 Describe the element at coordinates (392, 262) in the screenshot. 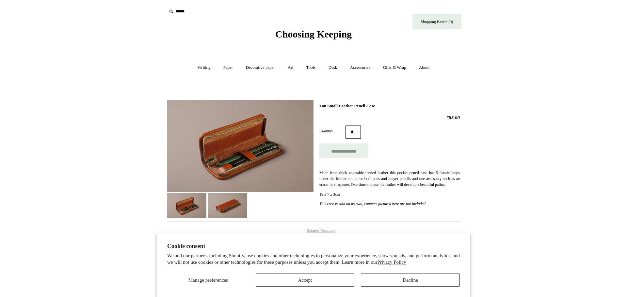

I see `a: Privacy Policy` at that location.